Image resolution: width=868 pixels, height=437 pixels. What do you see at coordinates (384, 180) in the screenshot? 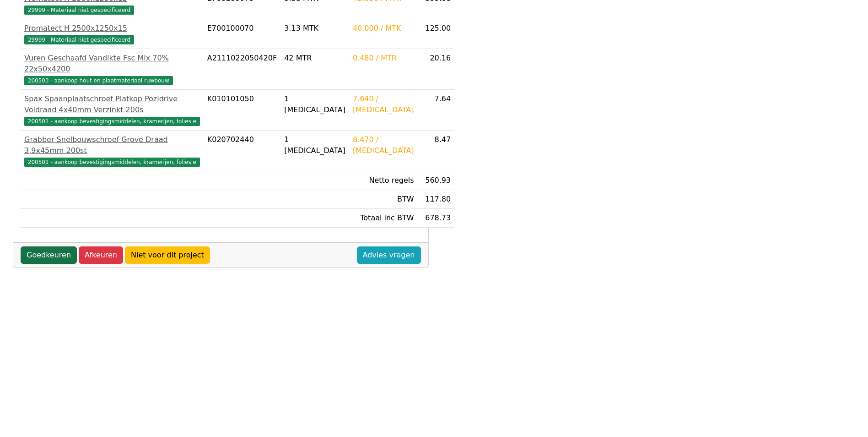
I see `td: Netto regels` at bounding box center [384, 180].